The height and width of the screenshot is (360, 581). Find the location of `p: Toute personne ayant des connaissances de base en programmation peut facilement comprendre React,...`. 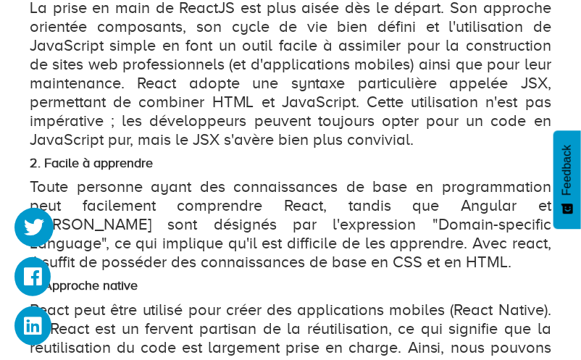

p: Toute personne ayant des connaissances de base en programmation peut facilement comprendre React,... is located at coordinates (290, 225).